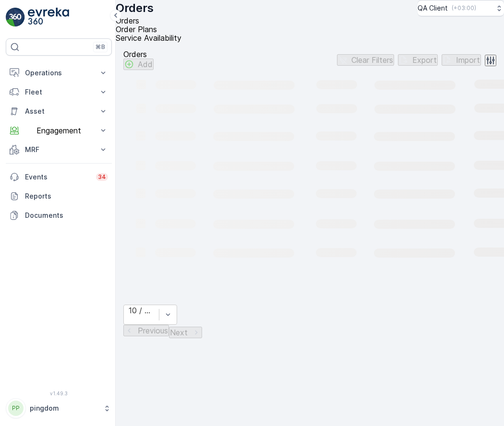 Image resolution: width=504 pixels, height=426 pixels. Describe the element at coordinates (59, 215) in the screenshot. I see `a: Documents` at that location.